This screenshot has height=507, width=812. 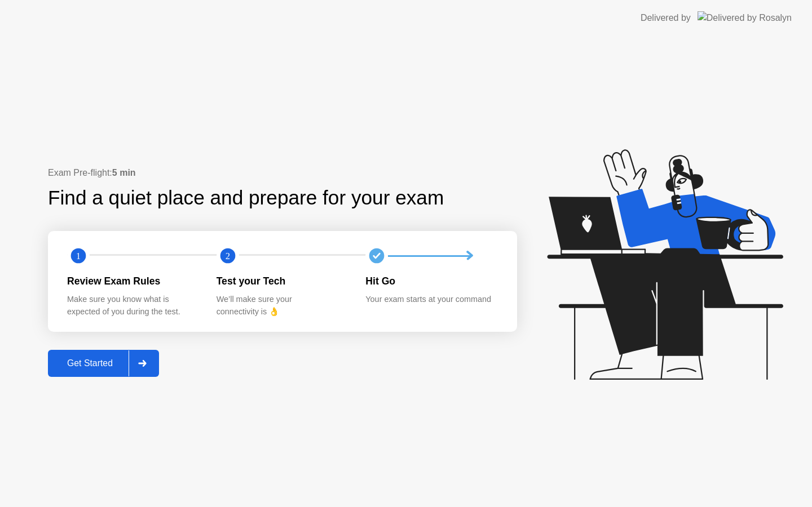 I want to click on div: We’ll make sure your connectivity is 👌, so click(x=282, y=305).